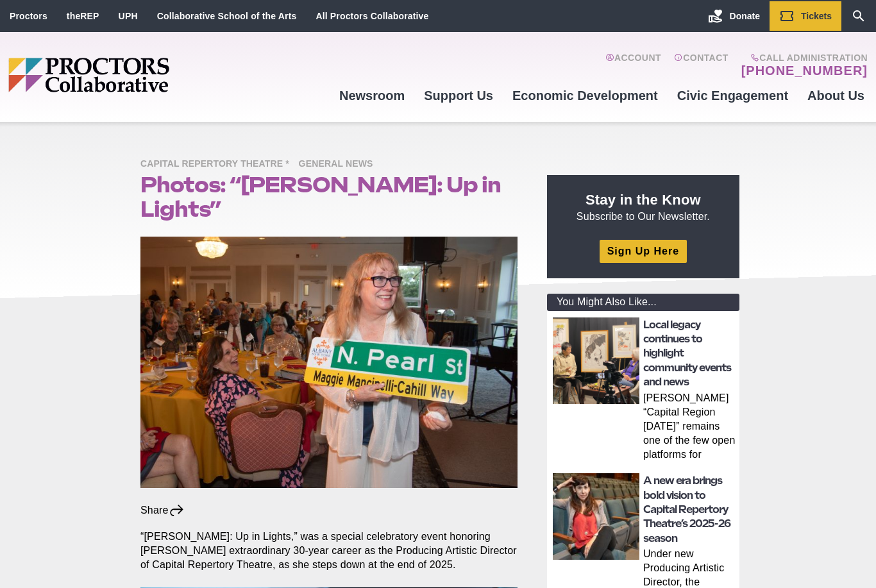 This screenshot has width=876, height=588. Describe the element at coordinates (82, 16) in the screenshot. I see `a: theREP` at that location.